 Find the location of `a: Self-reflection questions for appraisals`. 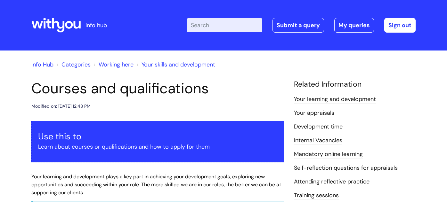

a: Self-reflection questions for appraisals is located at coordinates (346, 168).